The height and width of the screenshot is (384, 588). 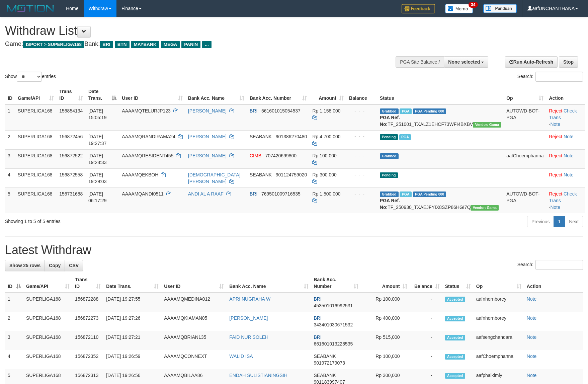 I want to click on label: Search:, so click(x=550, y=77).